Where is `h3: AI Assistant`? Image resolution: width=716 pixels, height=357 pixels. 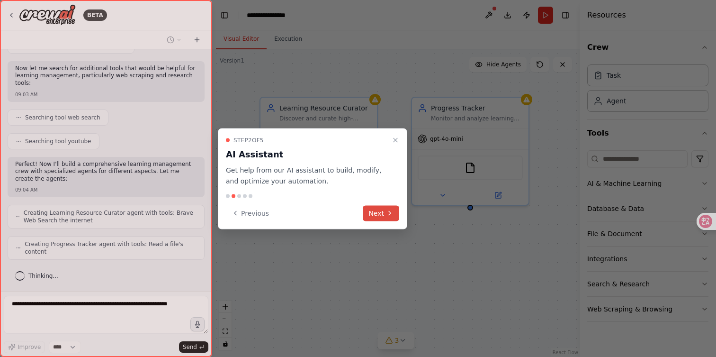
h3: AI Assistant is located at coordinates (307, 154).